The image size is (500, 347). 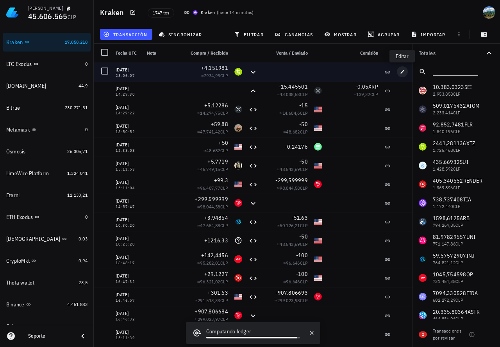 What do you see at coordinates (128, 245) in the screenshot?
I see `div: 10:25:20` at bounding box center [128, 245].